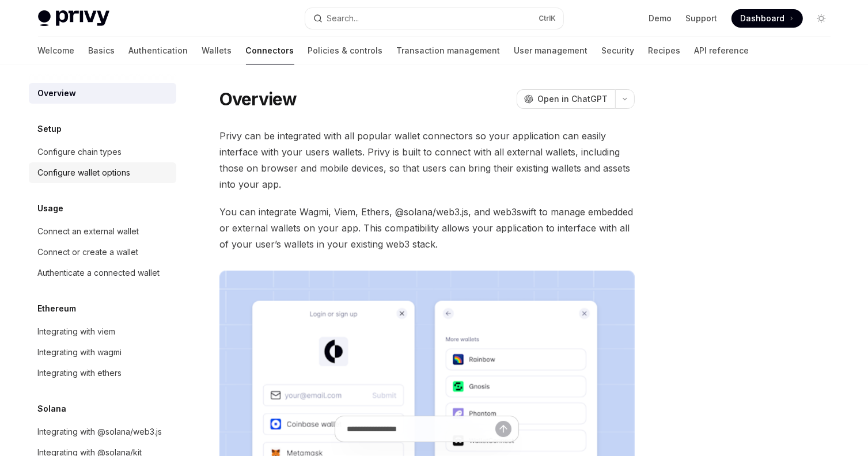  Describe the element at coordinates (80, 373) in the screenshot. I see `div: Integrating with ethers` at that location.